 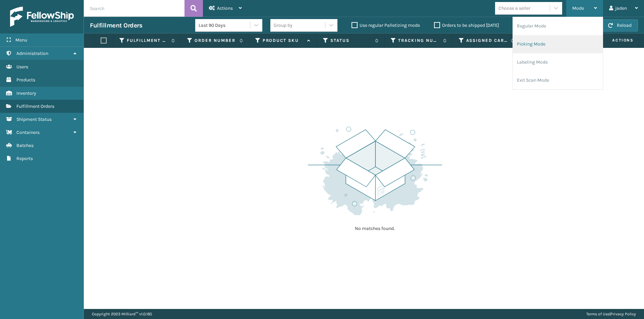 I want to click on span: Menu, so click(x=21, y=40).